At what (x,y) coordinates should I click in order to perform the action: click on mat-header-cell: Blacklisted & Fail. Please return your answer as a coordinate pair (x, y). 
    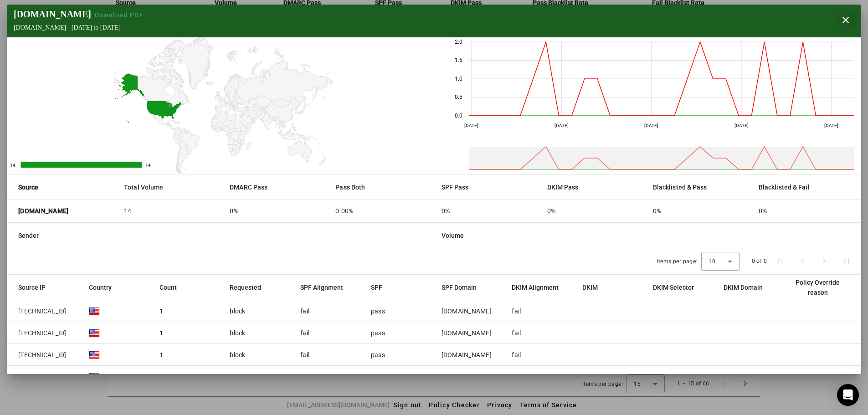
    Looking at the image, I should click on (805, 187).